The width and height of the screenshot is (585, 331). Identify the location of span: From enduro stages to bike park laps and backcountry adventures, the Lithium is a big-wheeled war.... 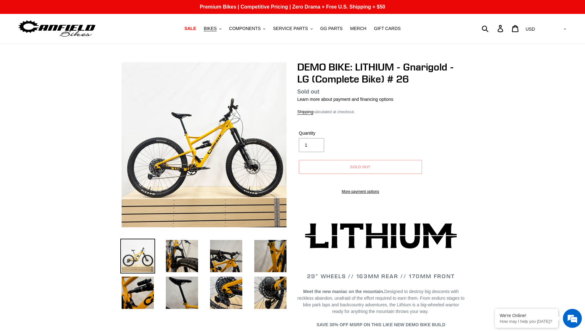
(384, 304).